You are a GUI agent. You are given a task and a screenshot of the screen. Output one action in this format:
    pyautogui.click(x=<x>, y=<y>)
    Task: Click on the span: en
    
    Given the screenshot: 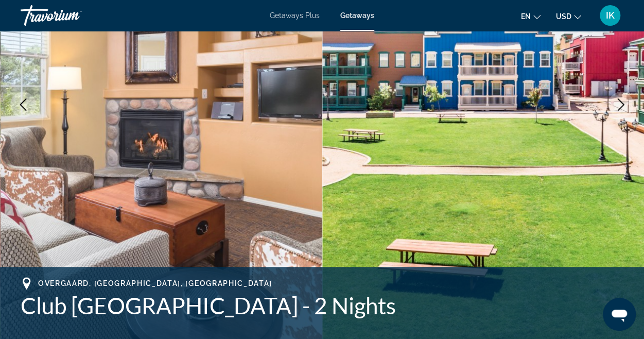 What is the action you would take?
    pyautogui.click(x=525, y=16)
    